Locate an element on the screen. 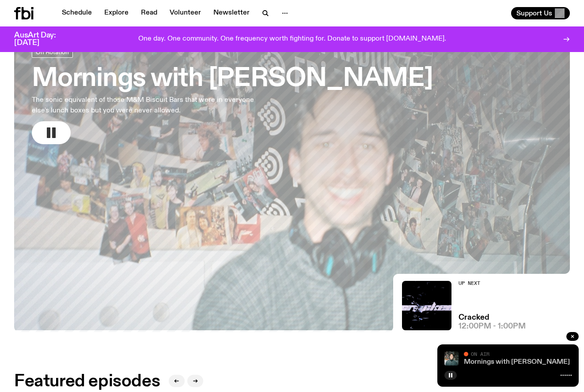  a: Newsletter is located at coordinates (232, 13).